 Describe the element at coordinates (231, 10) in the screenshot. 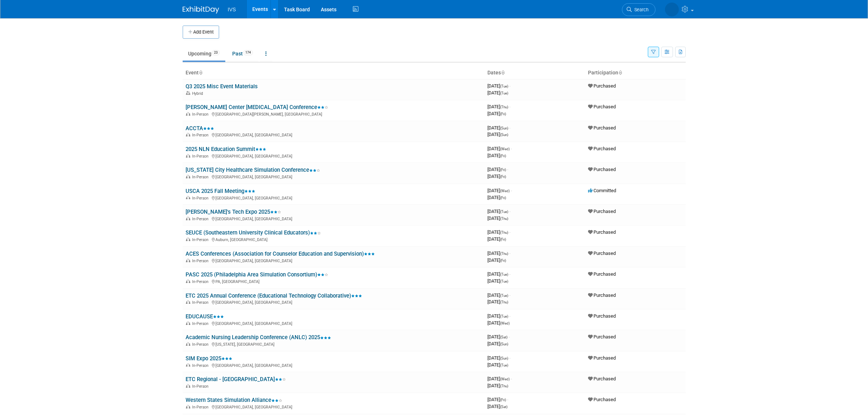

I see `span: IVS` at that location.